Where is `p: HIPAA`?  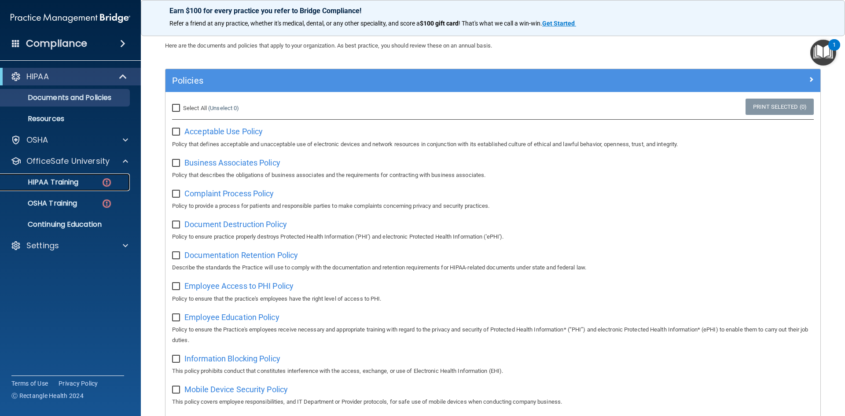
p: HIPAA is located at coordinates (37, 77).